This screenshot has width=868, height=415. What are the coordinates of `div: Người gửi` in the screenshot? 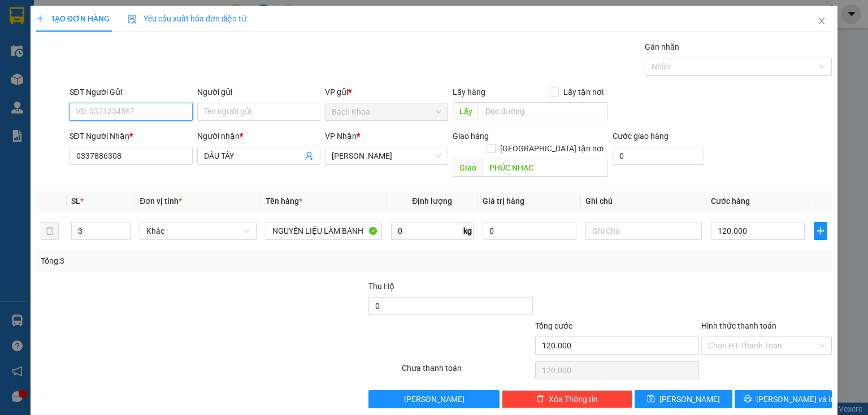 It's located at (259, 92).